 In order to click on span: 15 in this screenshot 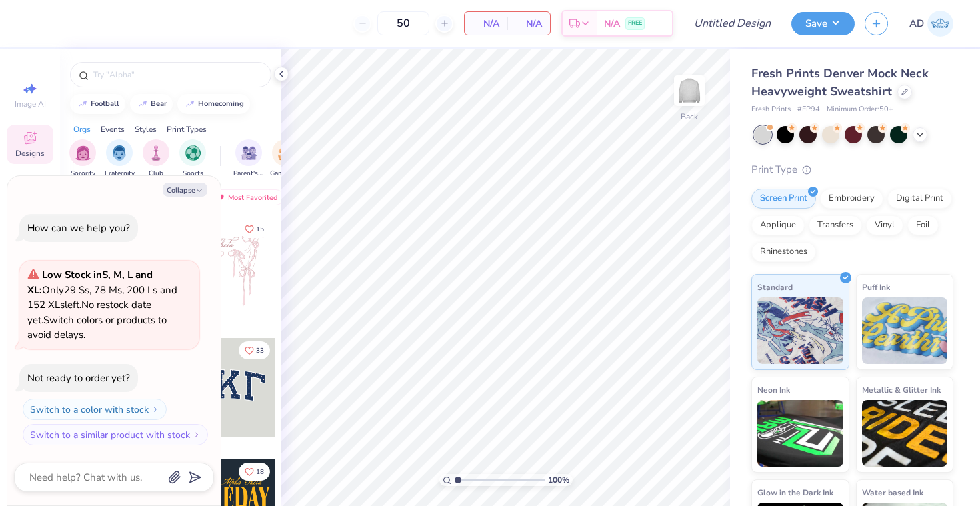, I will do `click(260, 229)`.